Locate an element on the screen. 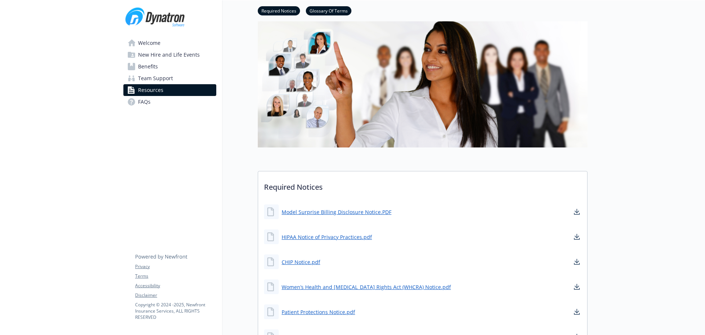 This screenshot has width=705, height=335. span: FAQs is located at coordinates (144, 102).